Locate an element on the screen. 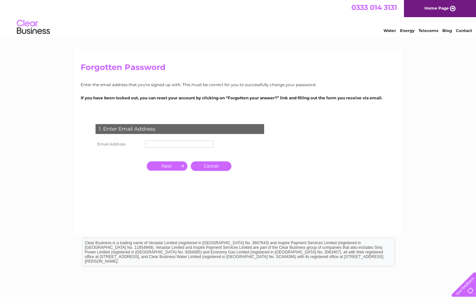  p: Enter the email address that you're signed up with. This must be correct for you to successfully ... is located at coordinates (238, 85).